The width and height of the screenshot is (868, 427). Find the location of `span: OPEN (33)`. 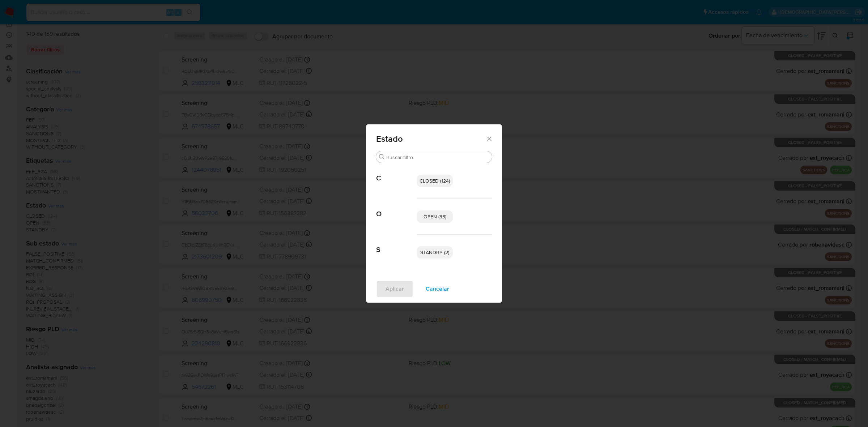

span: OPEN (33) is located at coordinates (434, 217).